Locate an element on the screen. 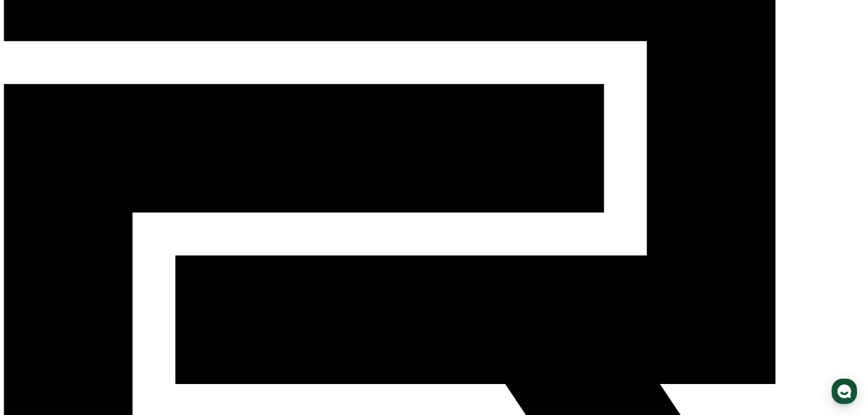 The height and width of the screenshot is (415, 868). span: 홈 is located at coordinates (31, 306).